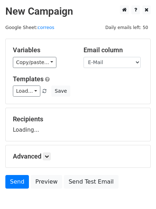 The image size is (156, 209). Describe the element at coordinates (127, 27) in the screenshot. I see `a: Daily emails left: 50` at that location.